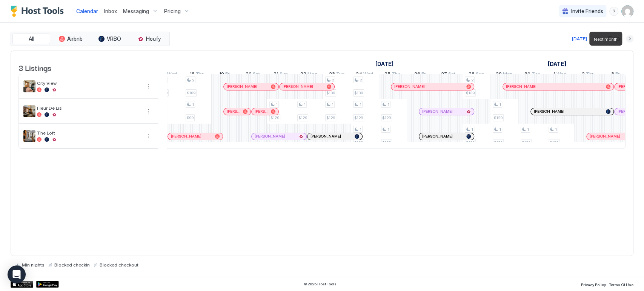 This screenshot has height=291, width=644. Describe the element at coordinates (532, 74) in the screenshot. I see `a: September 30, 2025` at that location.